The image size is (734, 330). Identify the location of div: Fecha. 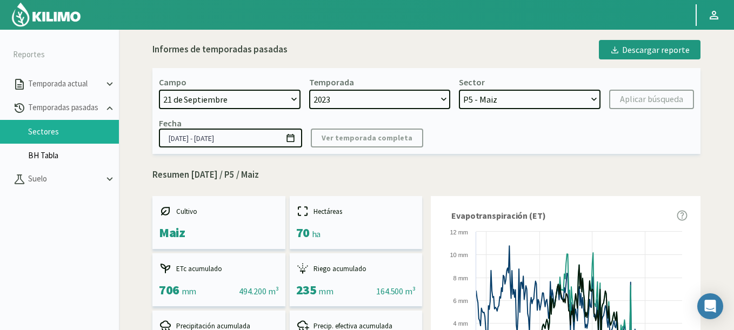
(170, 123).